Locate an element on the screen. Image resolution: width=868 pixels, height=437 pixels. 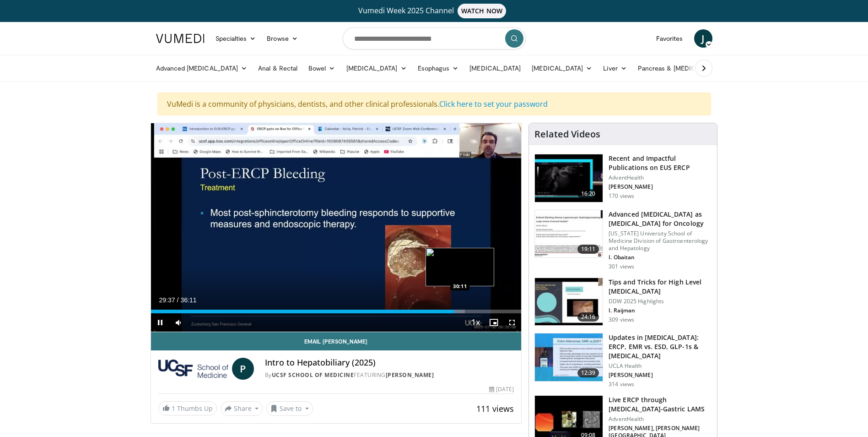
button: Save to is located at coordinates (289, 409).